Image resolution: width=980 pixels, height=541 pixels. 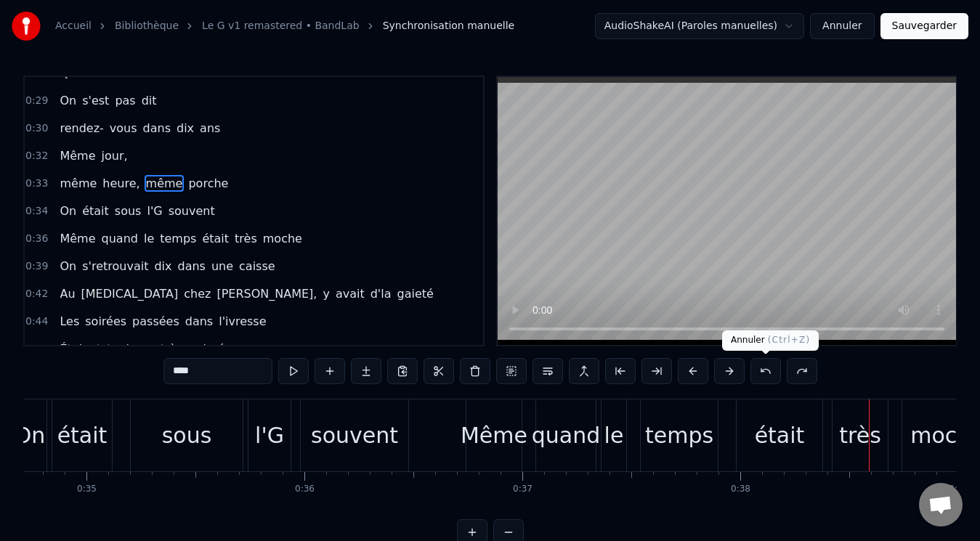 What do you see at coordinates (67, 294) in the screenshot?
I see `span: Au` at bounding box center [67, 294].